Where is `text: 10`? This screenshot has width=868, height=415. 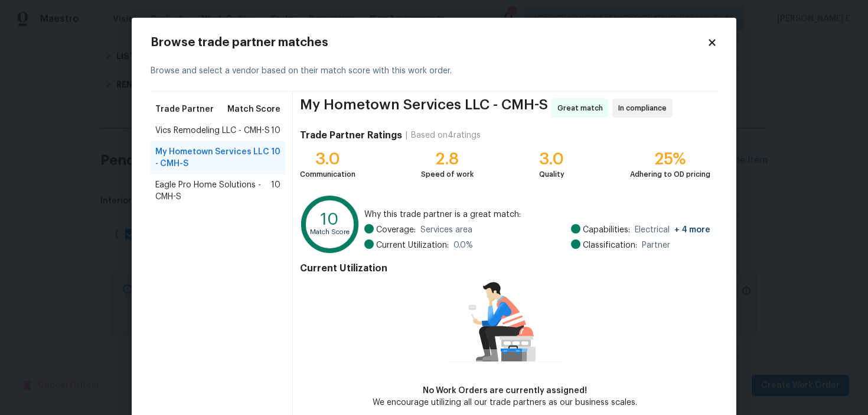 text: 10 is located at coordinates (330, 219).